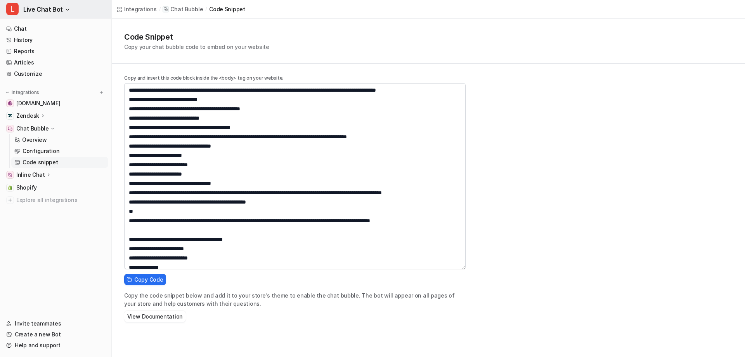  I want to click on a: Help and support, so click(55, 345).